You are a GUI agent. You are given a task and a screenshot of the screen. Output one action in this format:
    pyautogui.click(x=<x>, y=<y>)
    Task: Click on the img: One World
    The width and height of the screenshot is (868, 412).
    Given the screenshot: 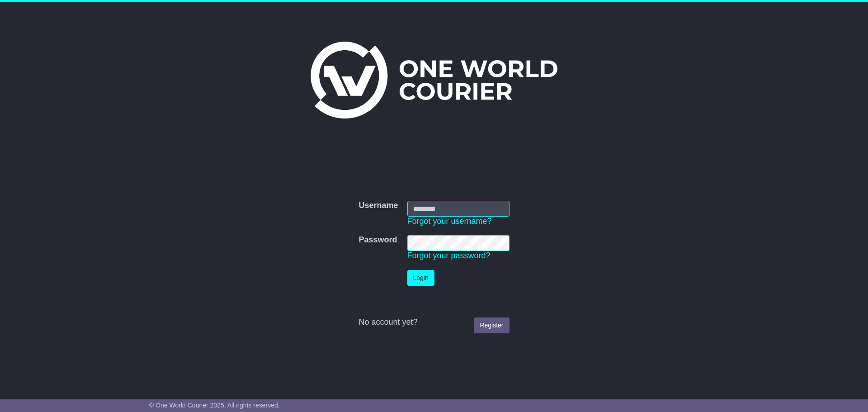 What is the action you would take?
    pyautogui.click(x=434, y=80)
    